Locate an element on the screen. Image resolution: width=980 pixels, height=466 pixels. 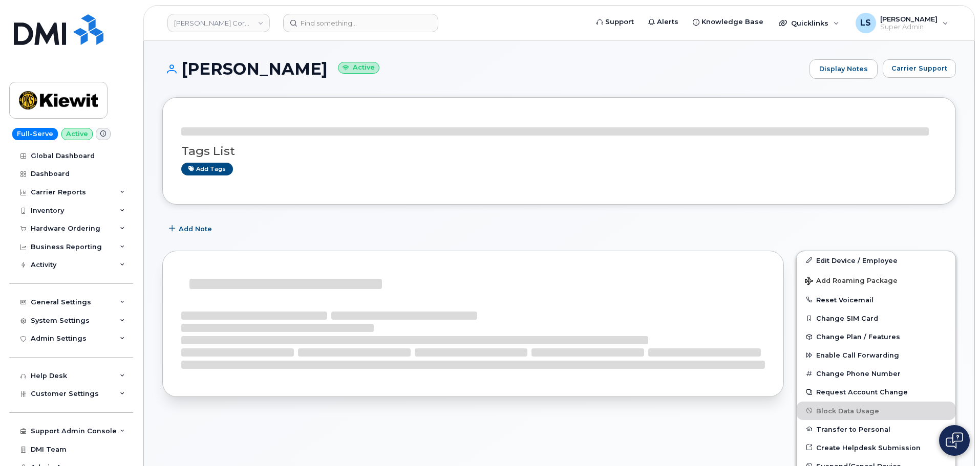
span: Change Plan / Features is located at coordinates (858, 337).